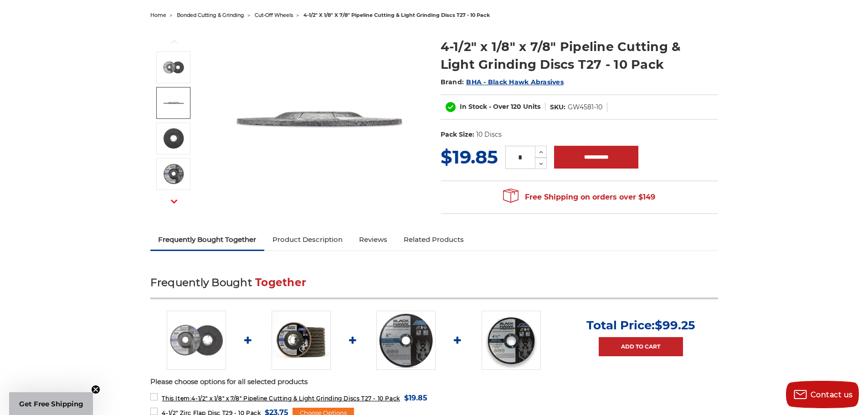 The image size is (868, 415). I want to click on span: cut-off wheels, so click(274, 15).